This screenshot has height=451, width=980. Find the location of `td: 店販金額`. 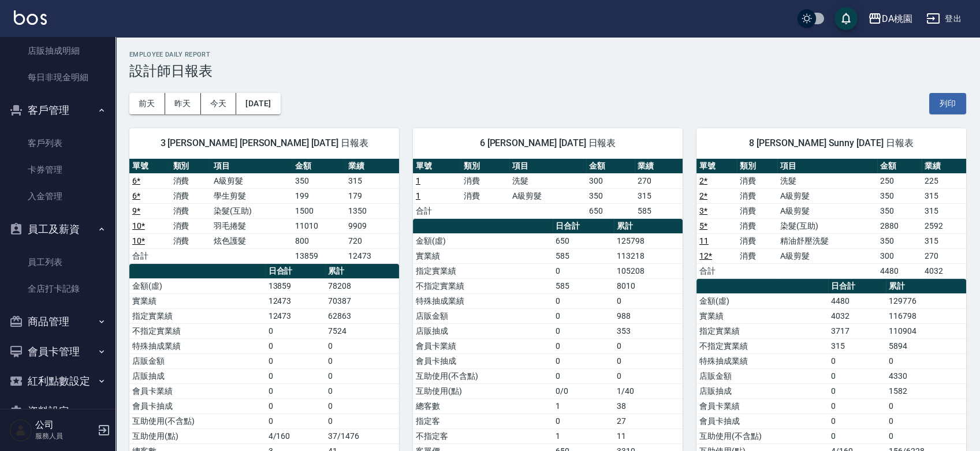

td: 店販金額 is located at coordinates (483, 316).